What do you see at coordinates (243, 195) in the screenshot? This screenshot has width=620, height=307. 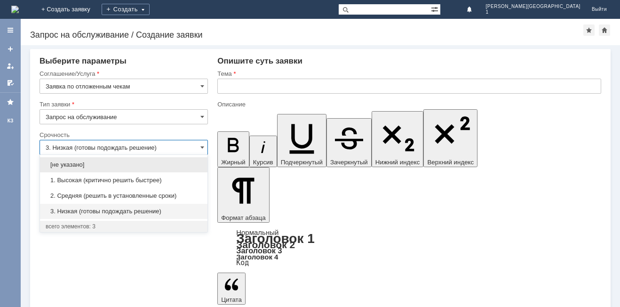 I see `button: Формат абзаца` at bounding box center [243, 195].